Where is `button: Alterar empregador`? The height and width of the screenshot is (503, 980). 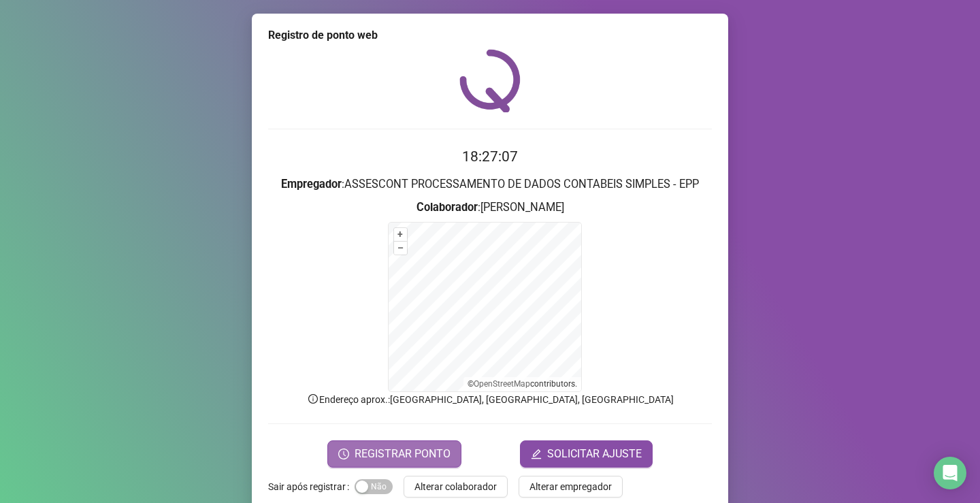
button: Alterar empregador is located at coordinates (570, 486).